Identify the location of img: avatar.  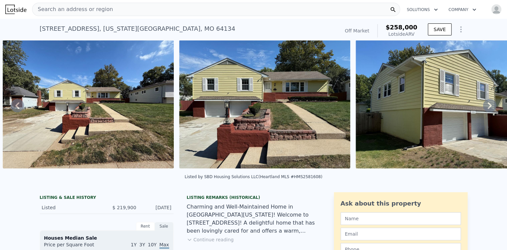
(496, 9).